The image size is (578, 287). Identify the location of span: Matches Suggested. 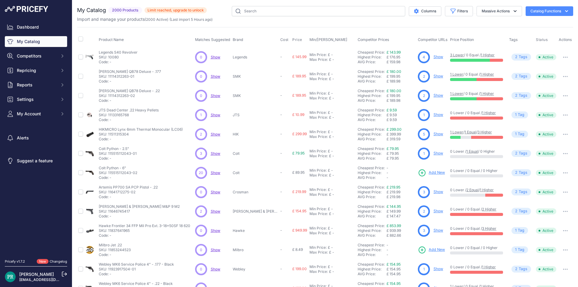
(212, 39).